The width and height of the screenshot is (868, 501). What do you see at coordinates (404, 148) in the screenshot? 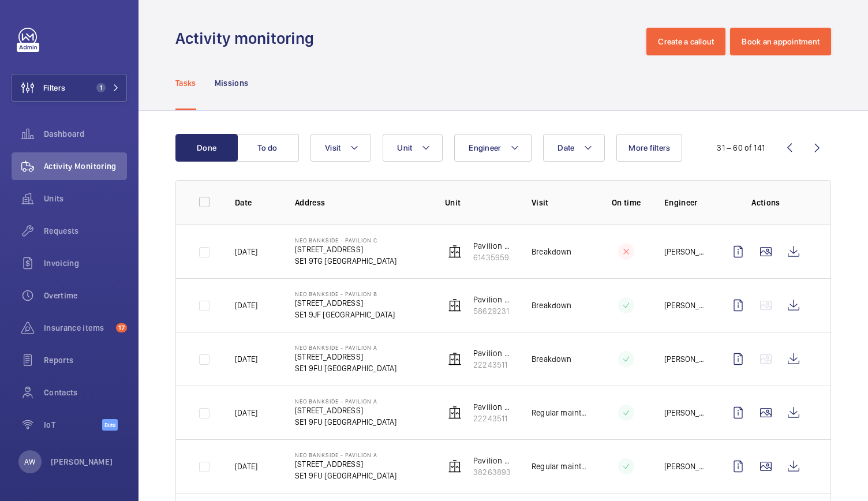
I see `span: Unit` at bounding box center [404, 148].